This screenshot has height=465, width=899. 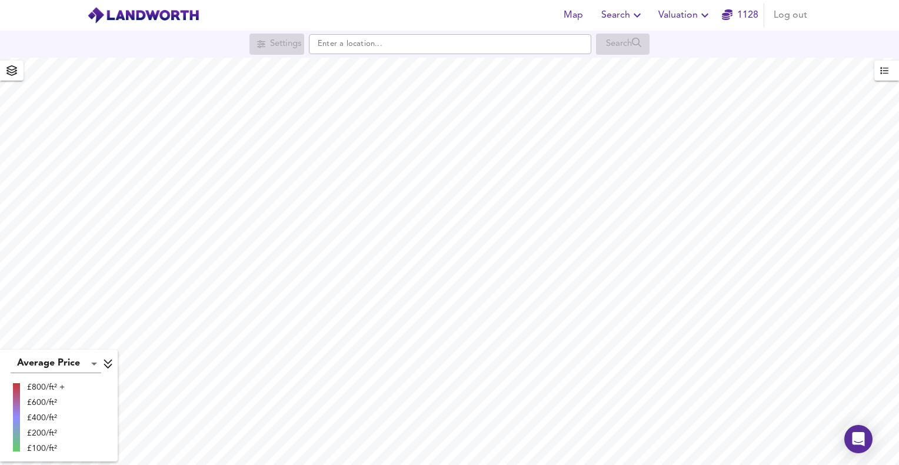 What do you see at coordinates (46, 403) in the screenshot?
I see `div: £600/ft²` at bounding box center [46, 403].